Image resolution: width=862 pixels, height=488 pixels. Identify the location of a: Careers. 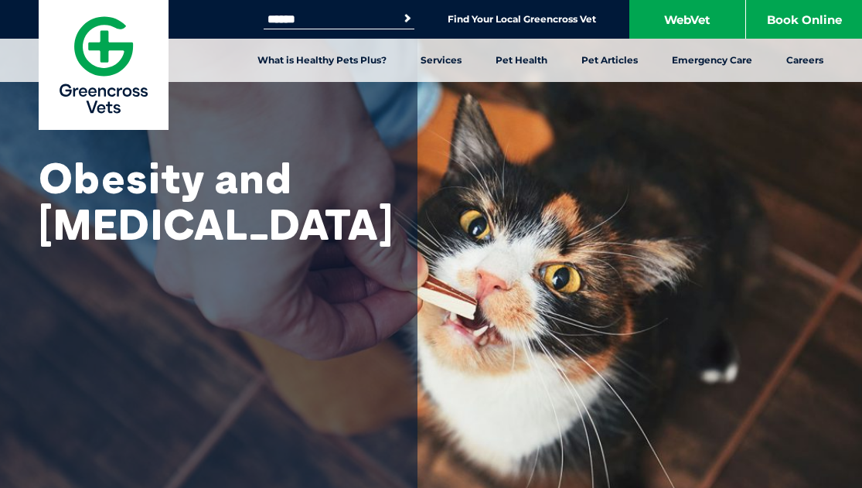
(805, 60).